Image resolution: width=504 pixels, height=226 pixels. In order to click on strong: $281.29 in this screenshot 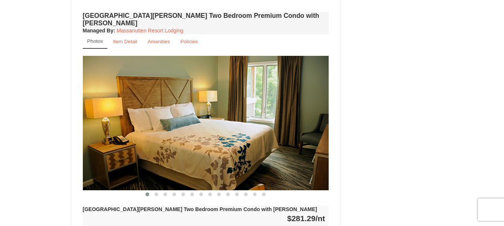, I will do `click(306, 218)`.